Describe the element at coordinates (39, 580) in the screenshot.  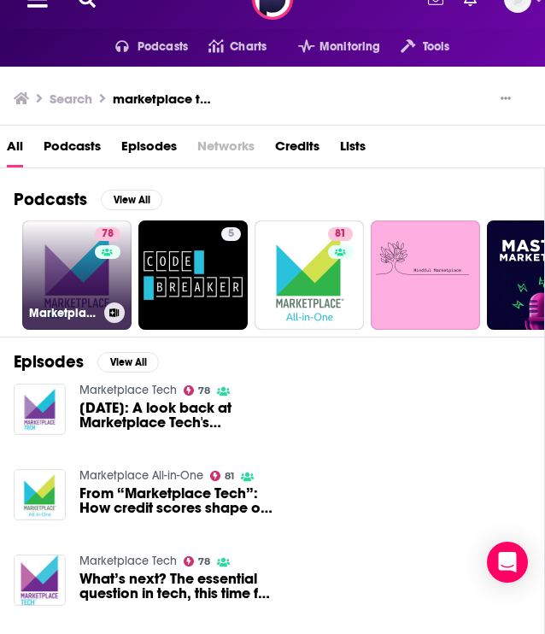
I see `img: What’s next? The essential question in tech, this time for “Marketplace Tech” host Molly Wood` at that location.